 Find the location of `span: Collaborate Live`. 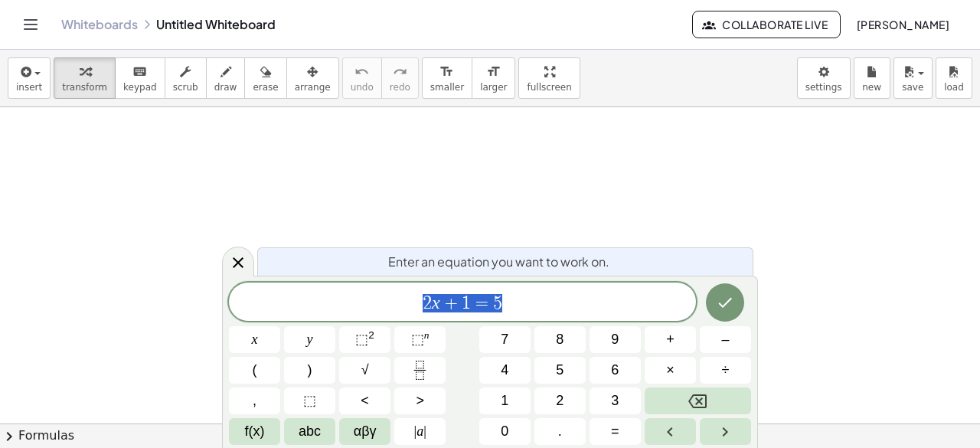

span: Collaborate Live is located at coordinates (766, 24).